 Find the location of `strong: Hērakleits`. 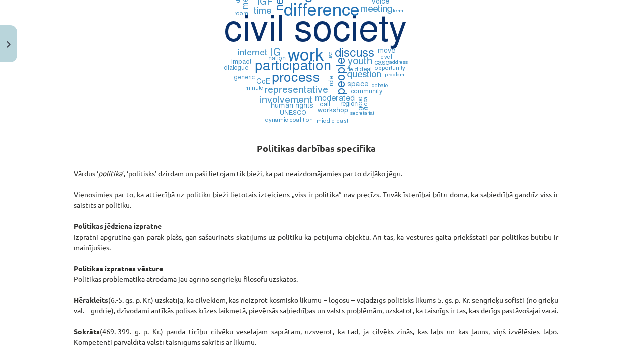

strong: Hērakleits is located at coordinates (91, 299).